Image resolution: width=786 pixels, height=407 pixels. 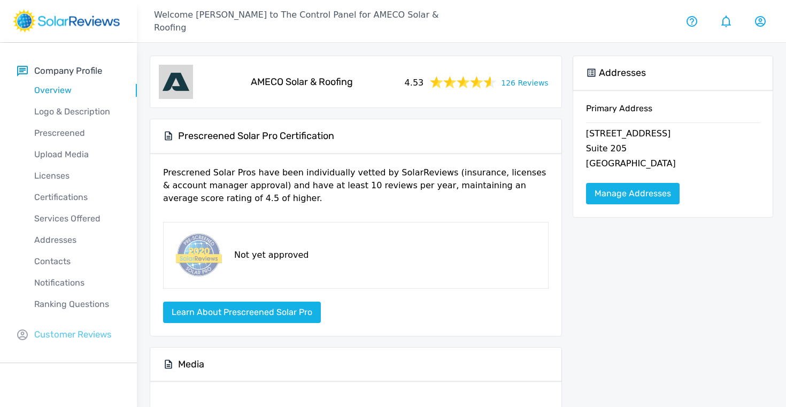 I want to click on p: Prescreened, so click(x=77, y=133).